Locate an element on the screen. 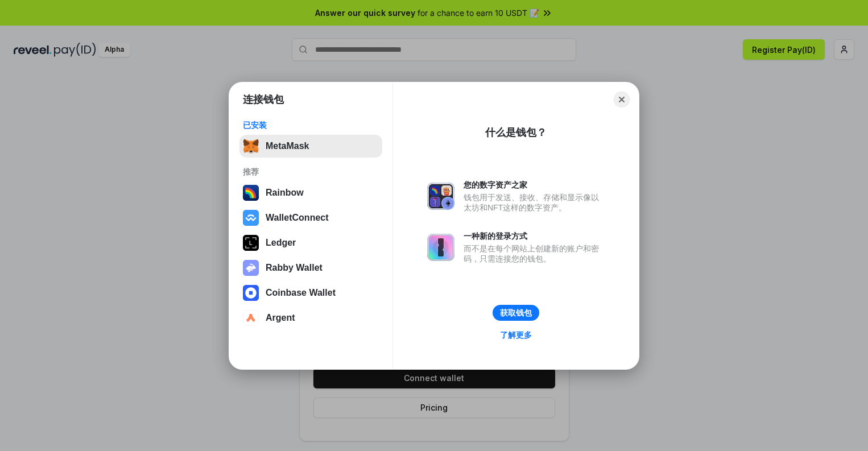 Image resolution: width=868 pixels, height=451 pixels. div: Ledger is located at coordinates (280, 243).